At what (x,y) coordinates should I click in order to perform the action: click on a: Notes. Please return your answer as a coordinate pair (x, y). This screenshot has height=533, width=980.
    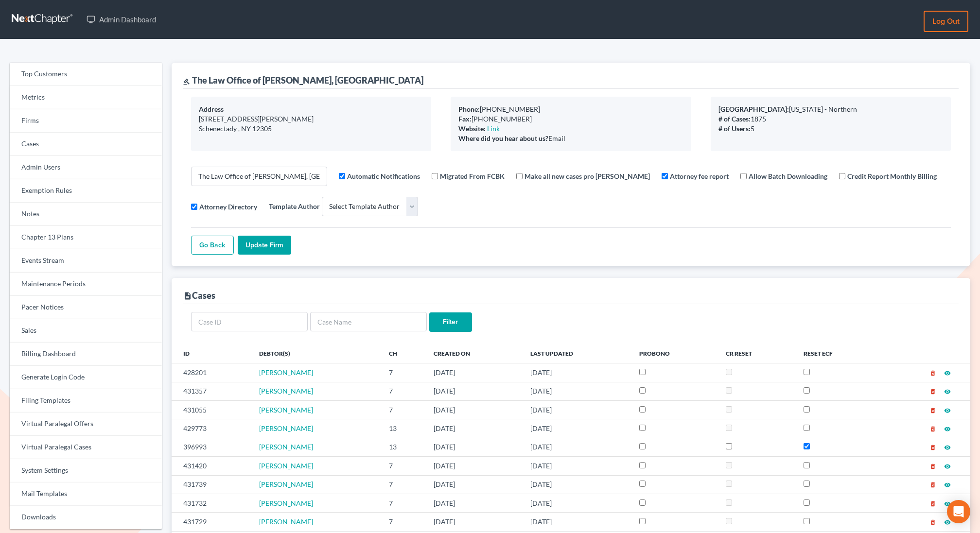
    Looking at the image, I should click on (85, 214).